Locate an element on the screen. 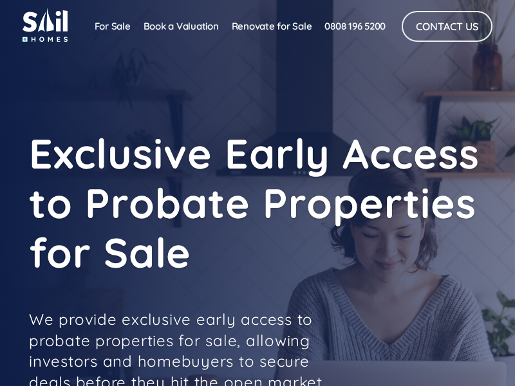 The width and height of the screenshot is (515, 386). img: sail home logo is located at coordinates (45, 24).